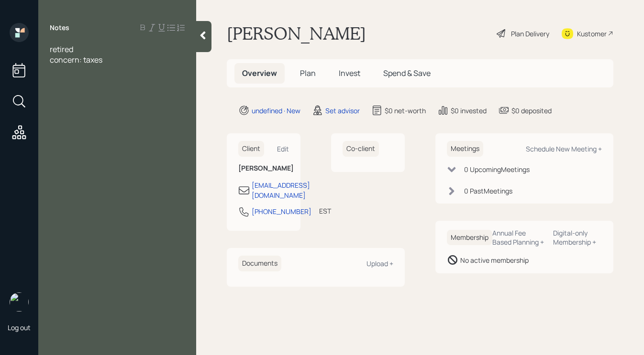  What do you see at coordinates (251, 148) in the screenshot?
I see `h6: Client` at bounding box center [251, 148].